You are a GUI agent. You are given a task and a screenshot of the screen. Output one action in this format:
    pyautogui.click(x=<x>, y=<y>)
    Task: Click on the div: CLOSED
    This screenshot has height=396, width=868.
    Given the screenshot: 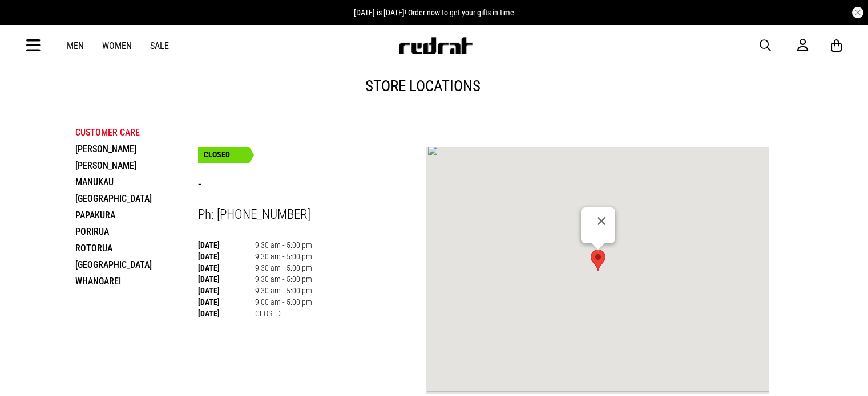 What is the action you would take?
    pyautogui.click(x=224, y=155)
    